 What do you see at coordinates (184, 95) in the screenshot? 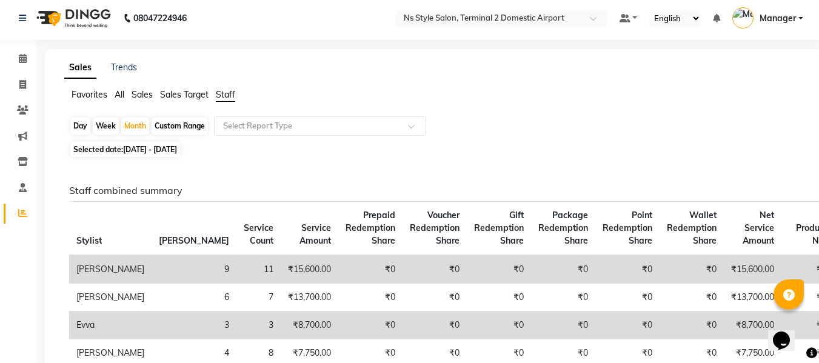
I see `span: Sales Target` at bounding box center [184, 95].